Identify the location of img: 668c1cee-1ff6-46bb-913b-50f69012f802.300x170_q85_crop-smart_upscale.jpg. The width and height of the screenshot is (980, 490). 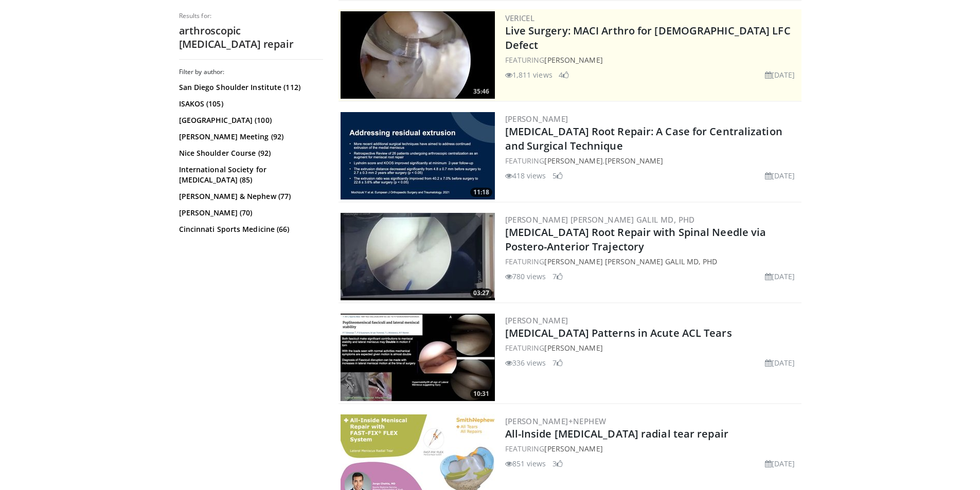
(418, 357).